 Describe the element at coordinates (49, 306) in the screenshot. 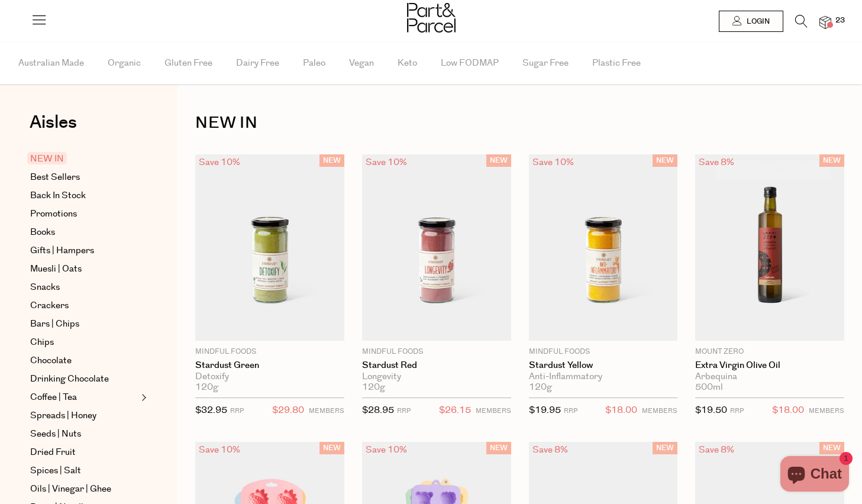

I see `span: Crackers` at that location.